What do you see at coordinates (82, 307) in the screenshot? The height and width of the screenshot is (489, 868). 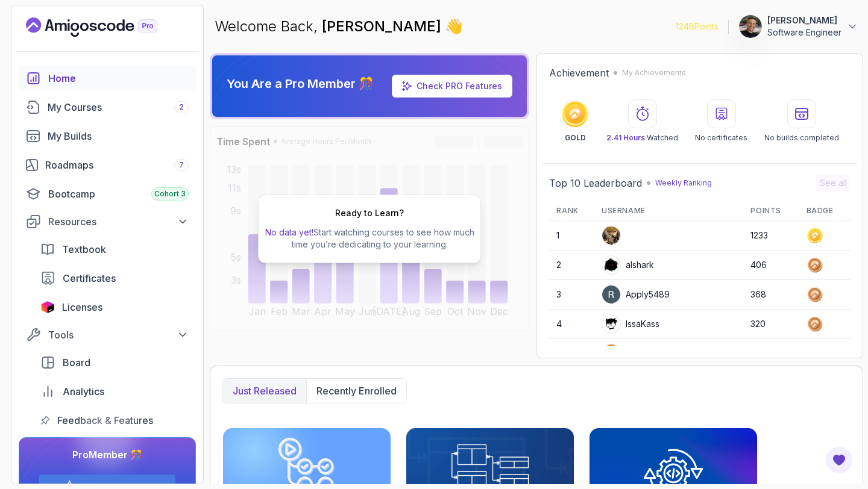 I see `span: Licenses` at bounding box center [82, 307].